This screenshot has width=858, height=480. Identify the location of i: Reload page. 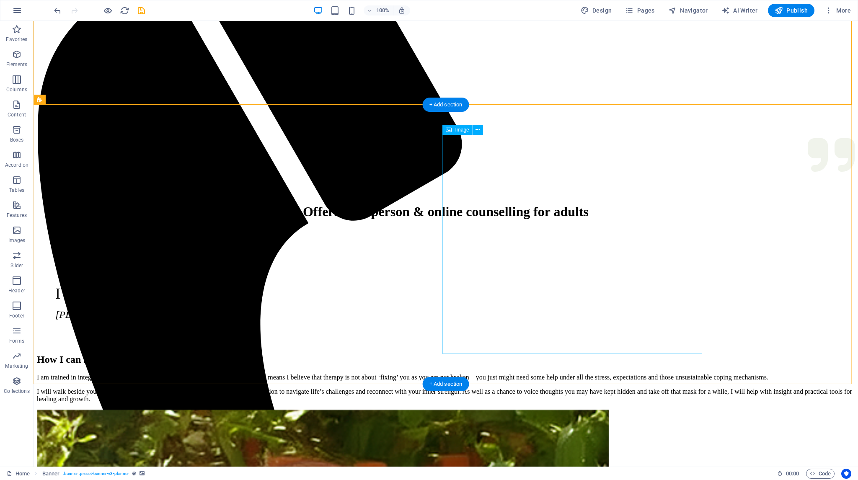
(124, 10).